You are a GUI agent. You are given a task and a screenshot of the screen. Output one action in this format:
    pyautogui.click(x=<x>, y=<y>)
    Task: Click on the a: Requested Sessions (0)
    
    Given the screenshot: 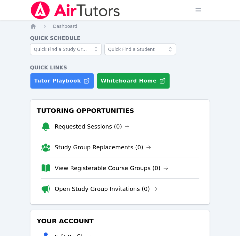 What is the action you would take?
    pyautogui.click(x=92, y=127)
    